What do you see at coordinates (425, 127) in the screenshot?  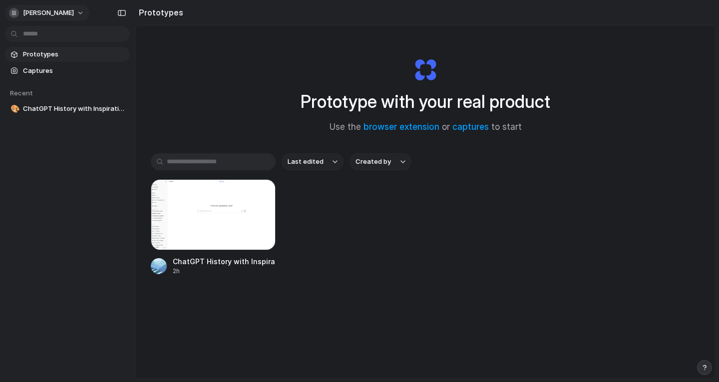 I see `span: Use the or to start` at bounding box center [425, 127].